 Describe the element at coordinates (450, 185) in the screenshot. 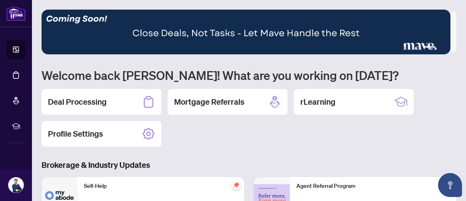

I see `button: Open asap` at that location.